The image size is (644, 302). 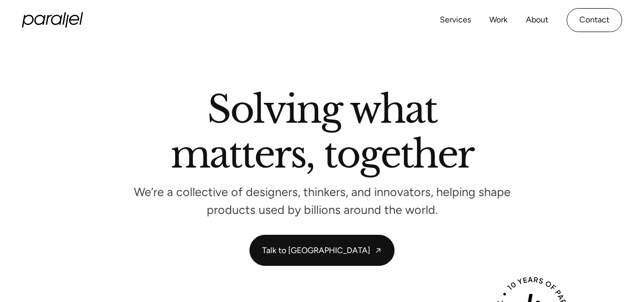 What do you see at coordinates (455, 20) in the screenshot?
I see `a: Services` at bounding box center [455, 20].